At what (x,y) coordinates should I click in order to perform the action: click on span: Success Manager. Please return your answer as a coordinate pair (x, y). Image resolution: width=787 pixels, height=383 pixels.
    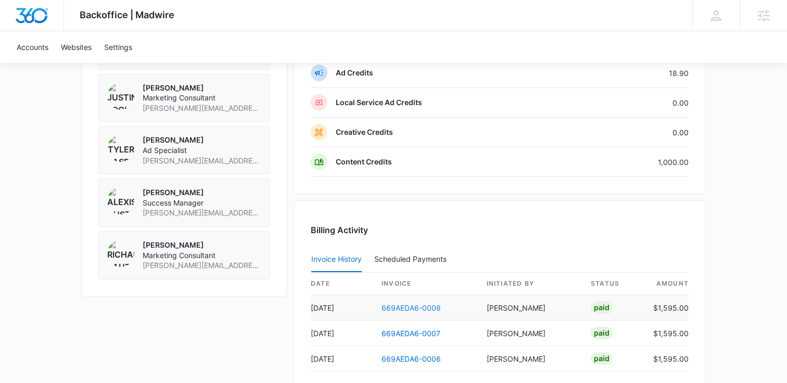
    Looking at the image, I should click on (202, 203).